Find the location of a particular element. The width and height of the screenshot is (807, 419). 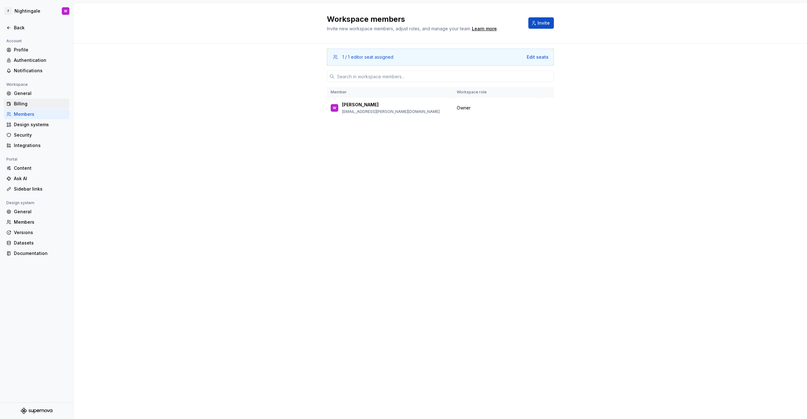

div: Notifications is located at coordinates (40, 71).